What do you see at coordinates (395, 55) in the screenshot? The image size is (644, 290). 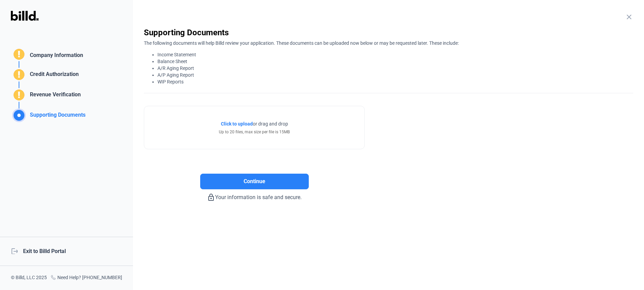 I see `li: Income Statement` at bounding box center [395, 55].